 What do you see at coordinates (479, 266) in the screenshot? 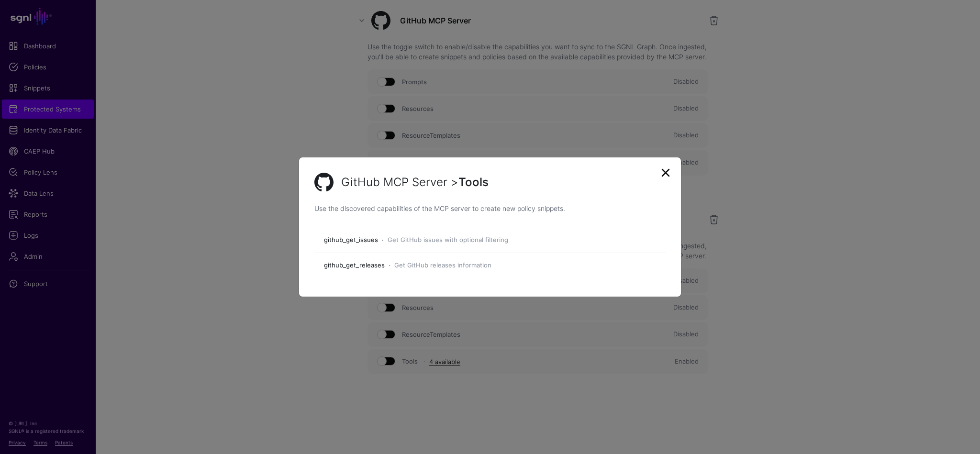
I see `p: github_get_releases` at bounding box center [479, 266].